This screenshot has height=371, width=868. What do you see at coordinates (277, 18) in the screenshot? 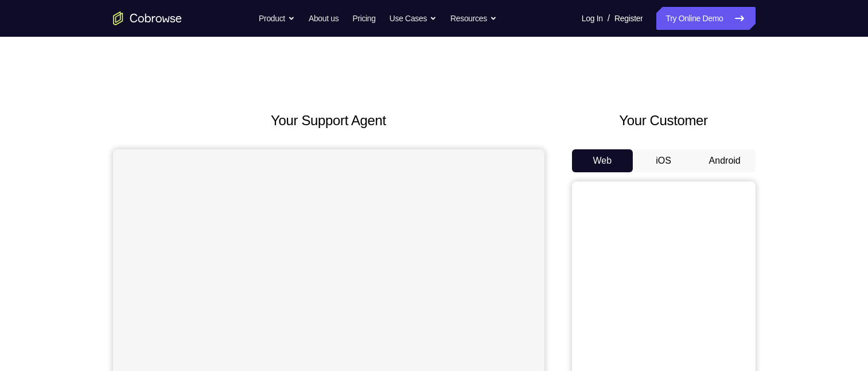
I see `button: Product` at bounding box center [277, 18].